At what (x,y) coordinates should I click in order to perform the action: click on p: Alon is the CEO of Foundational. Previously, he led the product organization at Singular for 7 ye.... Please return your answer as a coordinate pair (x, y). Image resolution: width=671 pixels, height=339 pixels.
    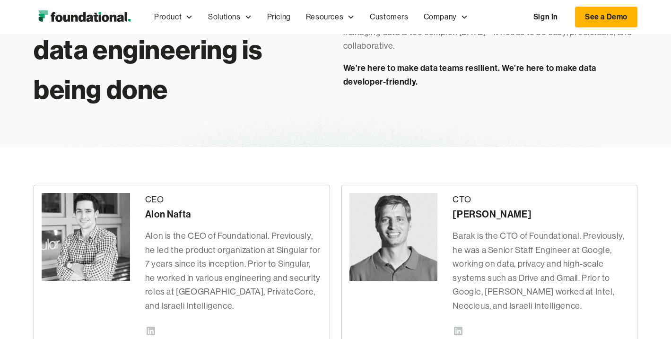
    Looking at the image, I should click on (234, 271).